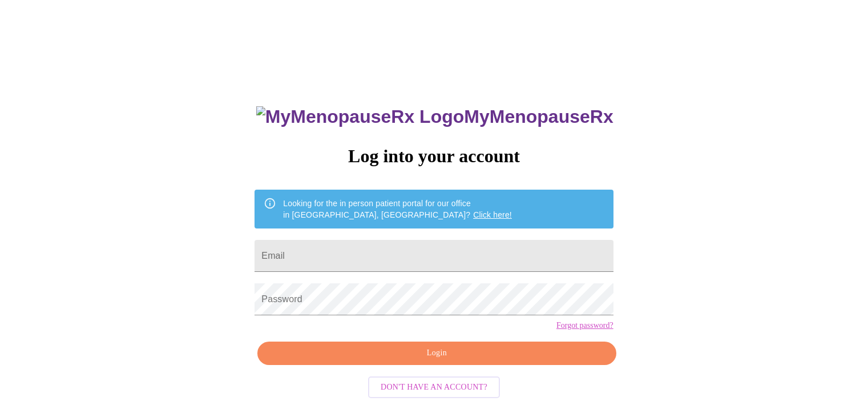  I want to click on button: Don't have an account?, so click(434, 387).